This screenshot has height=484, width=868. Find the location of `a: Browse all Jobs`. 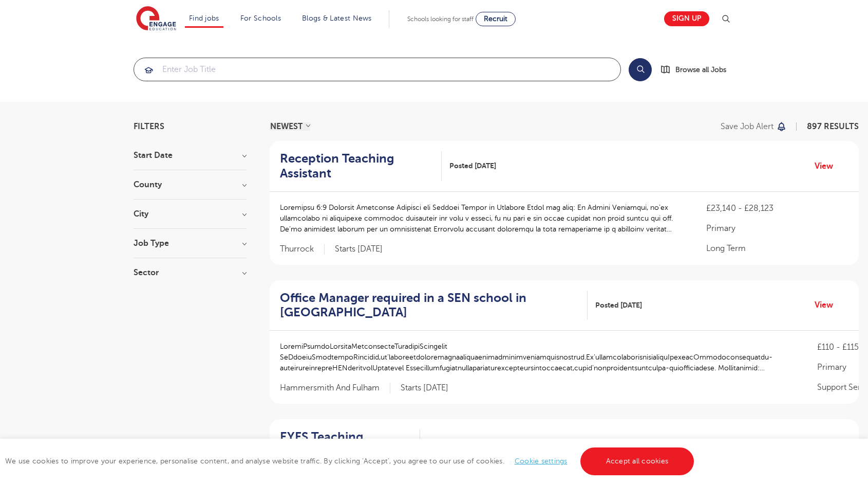

a: Browse all Jobs is located at coordinates (697, 70).